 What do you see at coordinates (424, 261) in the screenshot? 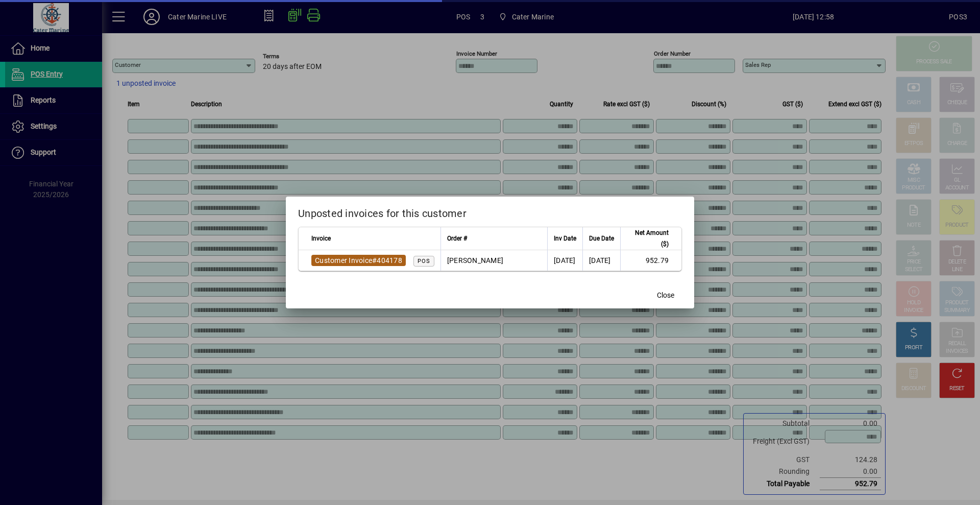
I see `span: POS` at bounding box center [424, 261].